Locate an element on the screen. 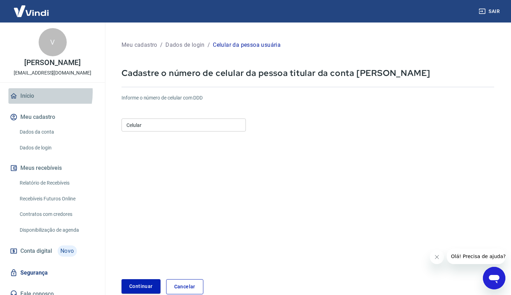 Image resolution: width=511 pixels, height=295 pixels. span: Olá! Precisa de ajuda? is located at coordinates (32, 8).